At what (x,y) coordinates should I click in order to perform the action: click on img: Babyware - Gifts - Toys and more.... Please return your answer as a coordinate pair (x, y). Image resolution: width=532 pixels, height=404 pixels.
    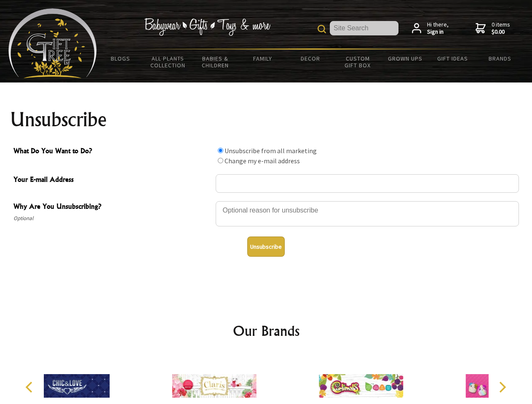
    Looking at the image, I should click on (53, 43).